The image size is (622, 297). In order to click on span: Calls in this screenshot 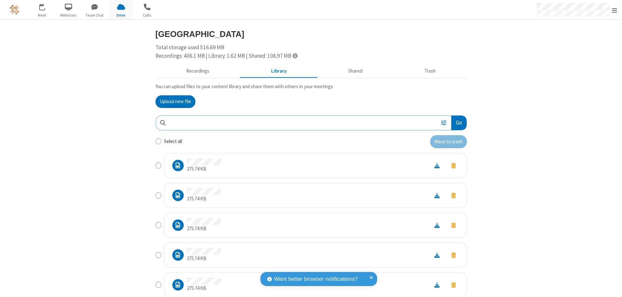, I will do `click(147, 15)`.